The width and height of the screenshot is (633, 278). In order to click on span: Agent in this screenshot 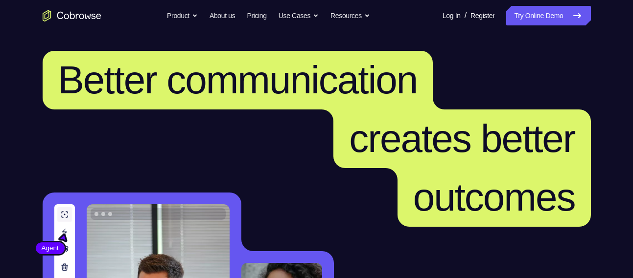, I will do `click(50, 249)`.